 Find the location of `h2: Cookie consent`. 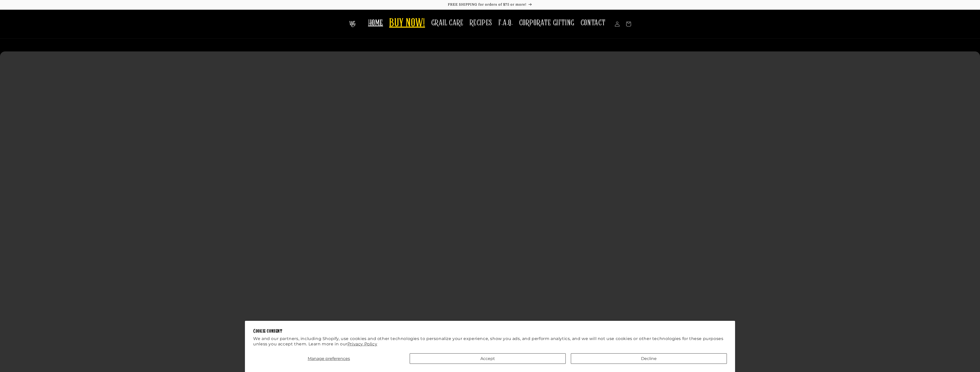

h2: Cookie consent is located at coordinates (490, 332).